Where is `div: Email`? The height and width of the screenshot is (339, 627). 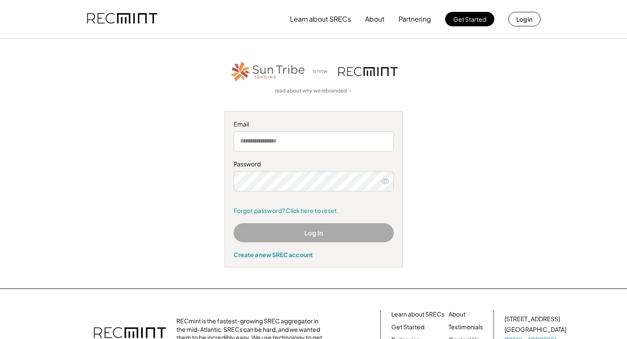 div: Email is located at coordinates (314, 124).